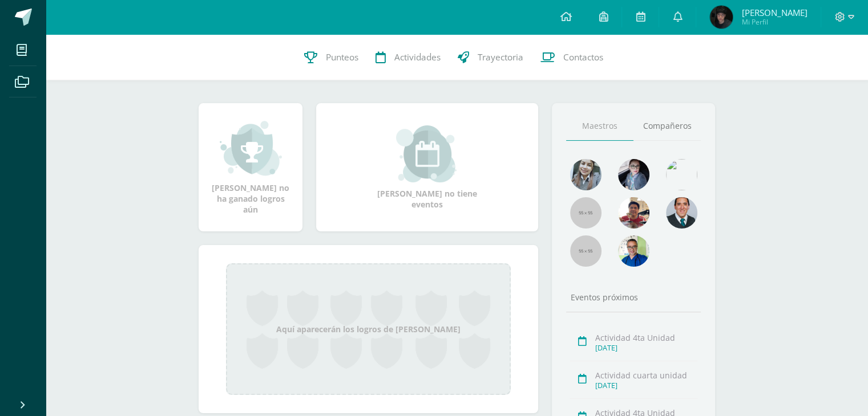 Image resolution: width=868 pixels, height=416 pixels. I want to click on img: event_small.png, so click(427, 154).